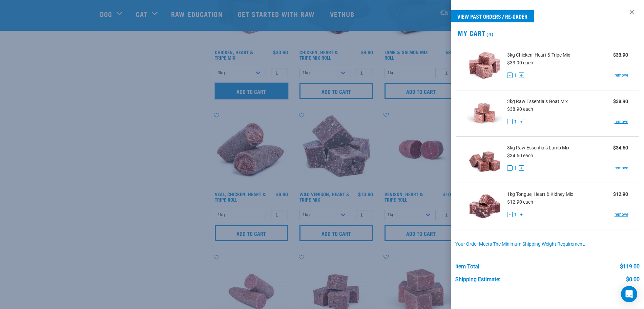 This screenshot has height=309, width=644. What do you see at coordinates (520, 202) in the screenshot?
I see `span: $12.90 each` at bounding box center [520, 202].